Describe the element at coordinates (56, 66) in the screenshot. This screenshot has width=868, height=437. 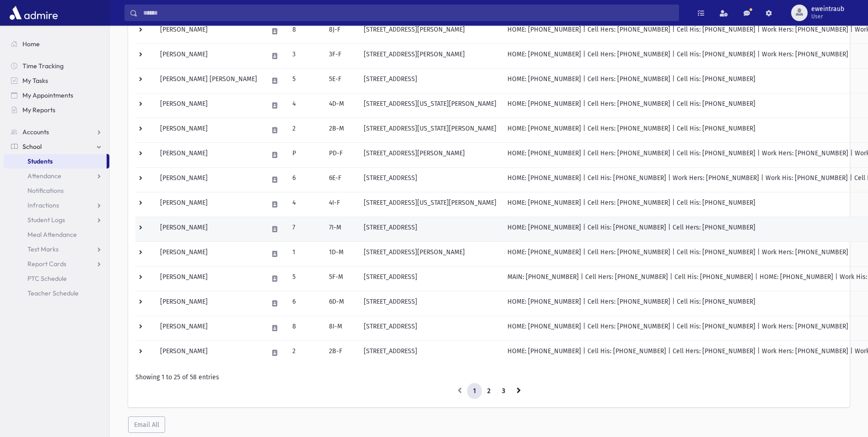
I see `a: Time Tracking` at that location.